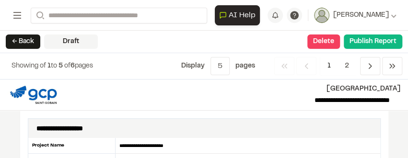  I want to click on button: ← Back, so click(23, 42).